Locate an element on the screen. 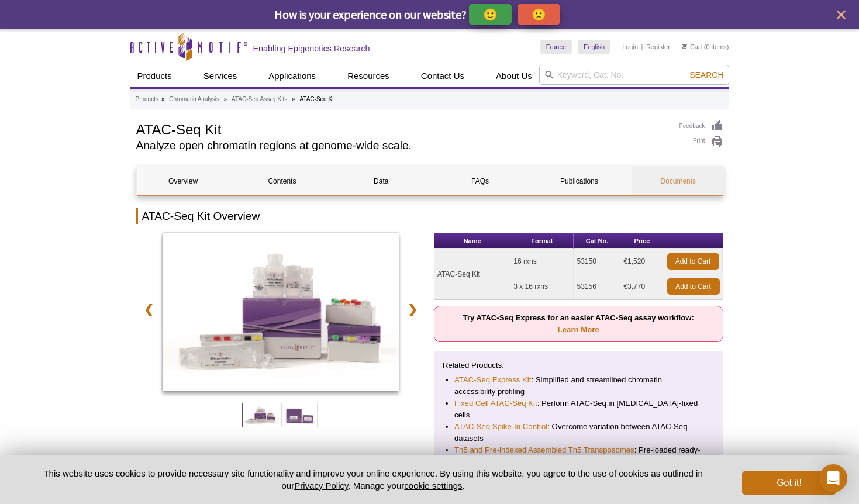  a: Resources is located at coordinates (368, 76).